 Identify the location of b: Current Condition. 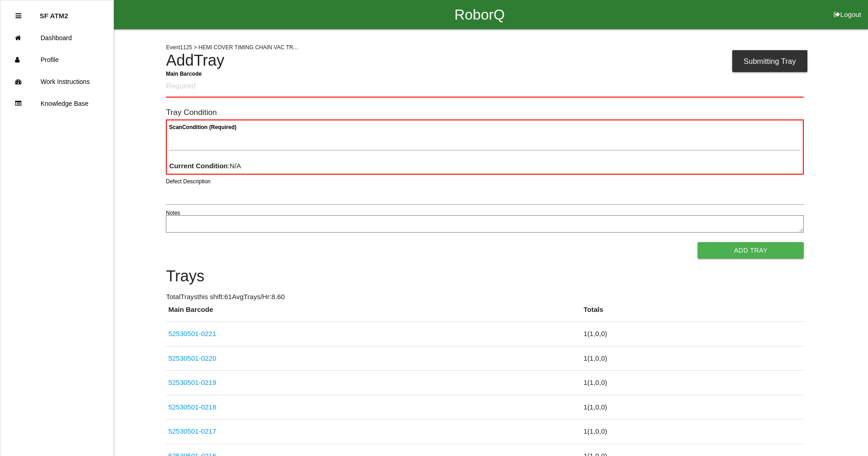
(198, 166).